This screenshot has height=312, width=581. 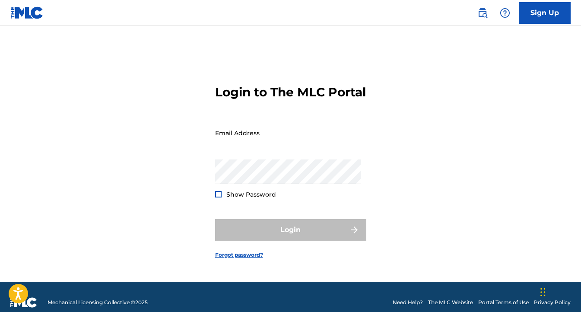 I want to click on img: search, so click(x=482, y=13).